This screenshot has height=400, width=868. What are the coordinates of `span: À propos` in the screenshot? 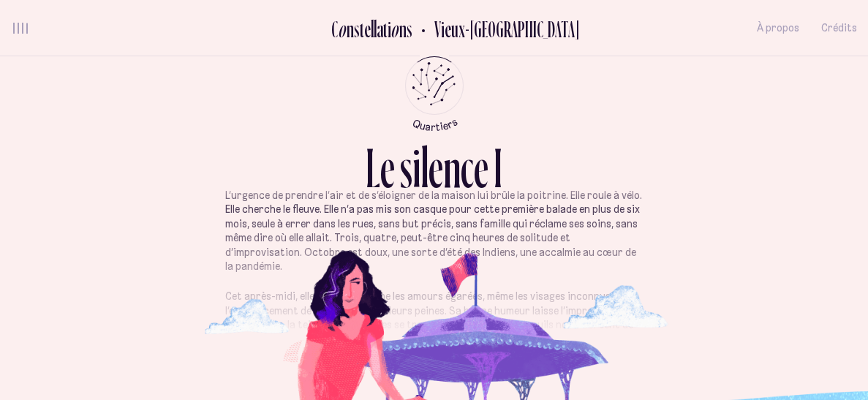 It's located at (778, 28).